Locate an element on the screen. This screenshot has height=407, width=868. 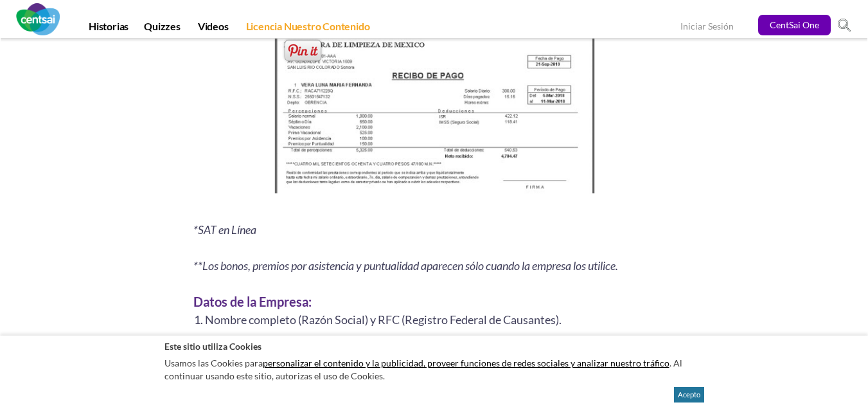
a: Quizzes is located at coordinates (162, 29).